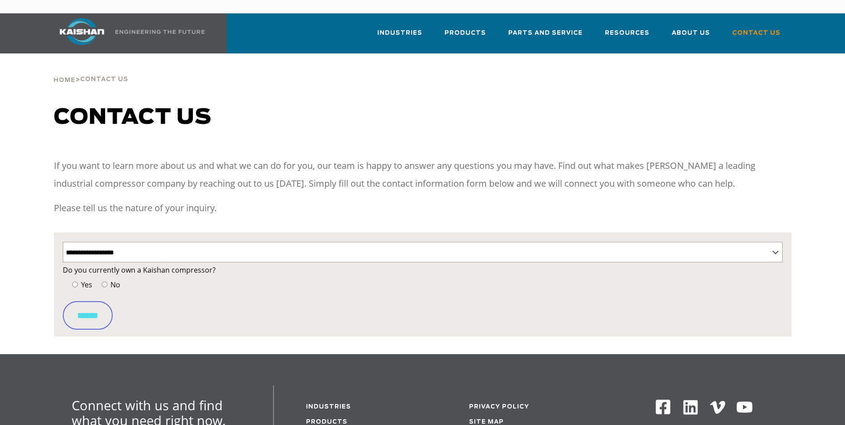 The image size is (845, 425). Describe the element at coordinates (756, 37) in the screenshot. I see `a: Contact Us` at that location.